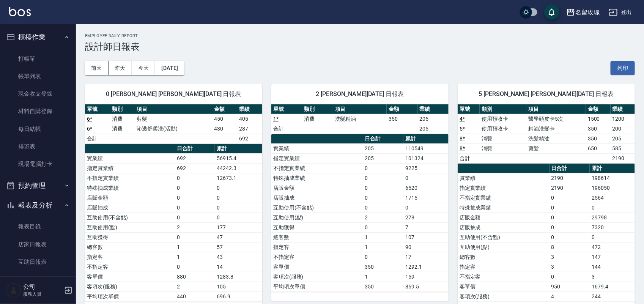 The image size is (644, 304). What do you see at coordinates (433, 128) in the screenshot?
I see `td: 205` at bounding box center [433, 128].